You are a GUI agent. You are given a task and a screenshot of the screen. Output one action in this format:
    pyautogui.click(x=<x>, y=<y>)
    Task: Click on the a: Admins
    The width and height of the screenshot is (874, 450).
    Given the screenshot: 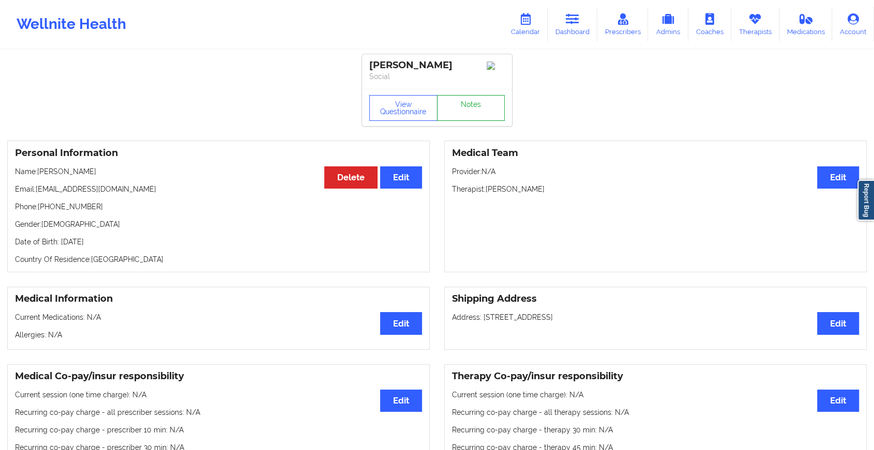 What is the action you would take?
    pyautogui.click(x=668, y=24)
    